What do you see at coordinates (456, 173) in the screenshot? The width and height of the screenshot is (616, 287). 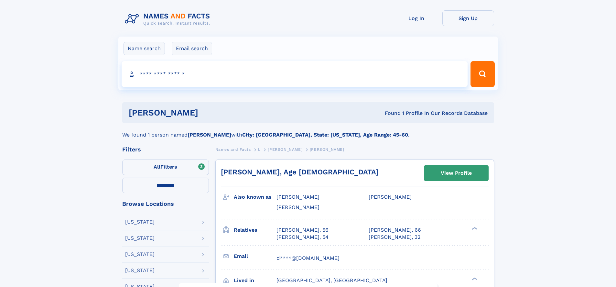 I see `div: View Profile` at bounding box center [456, 173].